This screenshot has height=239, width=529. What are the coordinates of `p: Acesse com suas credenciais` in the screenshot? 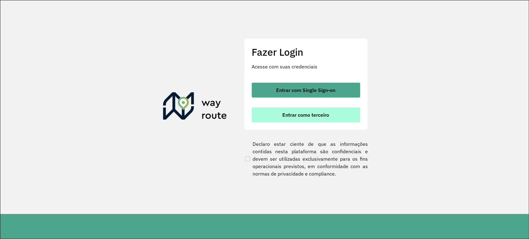 It's located at (306, 67).